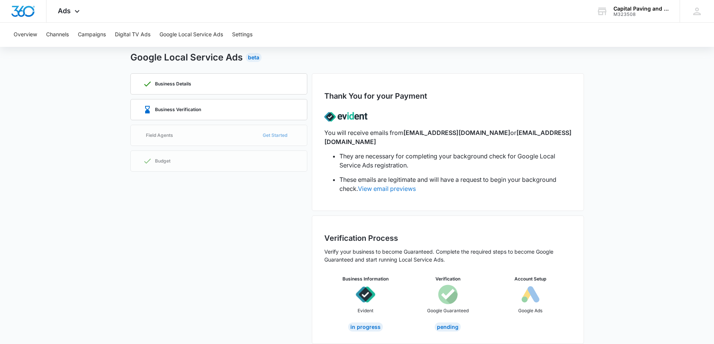 The height and width of the screenshot is (344, 714). Describe the element at coordinates (219, 110) in the screenshot. I see `a: Business Verification` at that location.